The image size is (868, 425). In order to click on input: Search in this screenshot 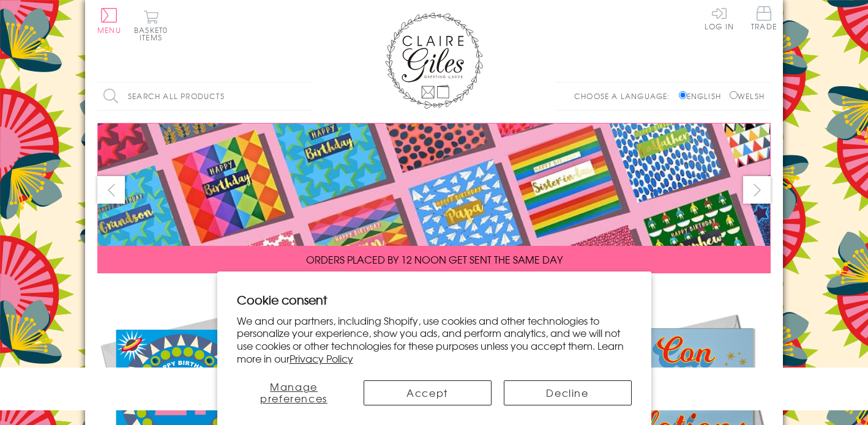, I will do `click(305, 96)`.